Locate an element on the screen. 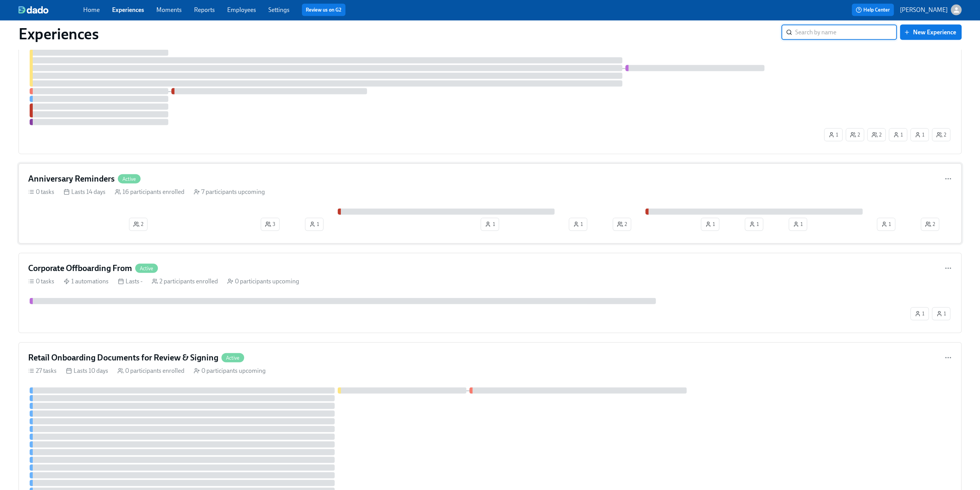  h1: Experiences is located at coordinates (59, 34).